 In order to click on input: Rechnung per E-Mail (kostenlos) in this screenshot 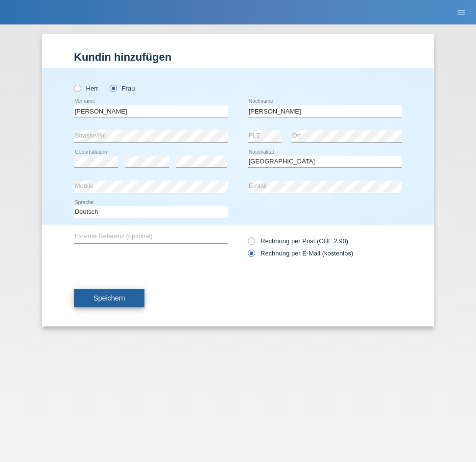, I will do `click(251, 255)`.